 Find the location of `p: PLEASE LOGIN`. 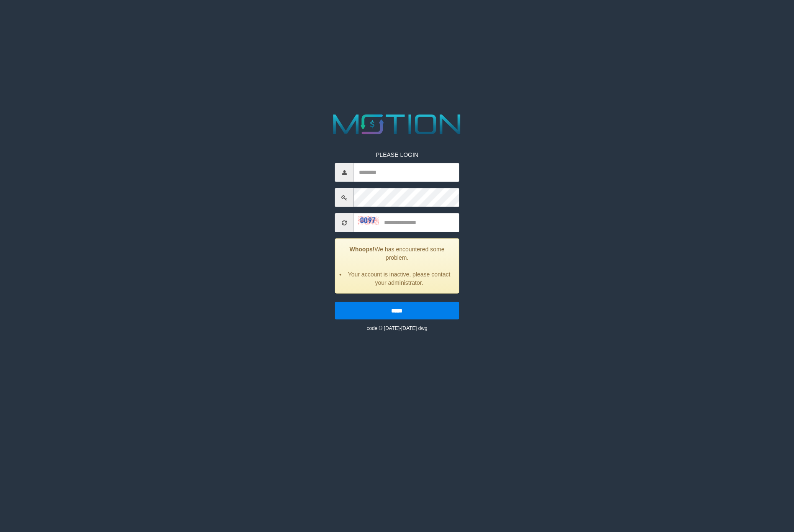

p: PLEASE LOGIN is located at coordinates (397, 155).